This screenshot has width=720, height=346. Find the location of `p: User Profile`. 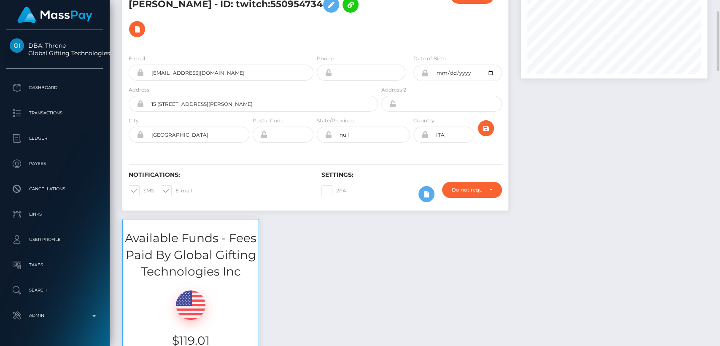

p: User Profile is located at coordinates (55, 240).